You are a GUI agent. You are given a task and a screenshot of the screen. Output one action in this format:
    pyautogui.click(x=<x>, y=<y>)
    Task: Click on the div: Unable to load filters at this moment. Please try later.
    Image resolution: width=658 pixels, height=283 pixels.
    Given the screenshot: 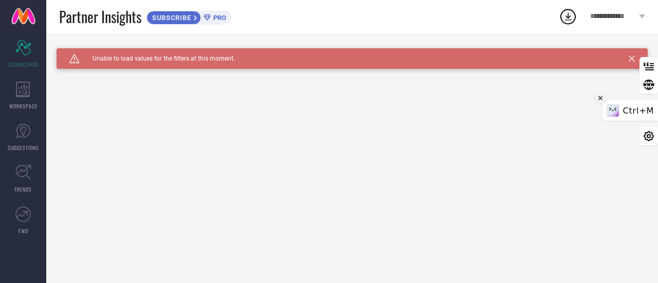 What is the action you would take?
    pyautogui.click(x=352, y=52)
    